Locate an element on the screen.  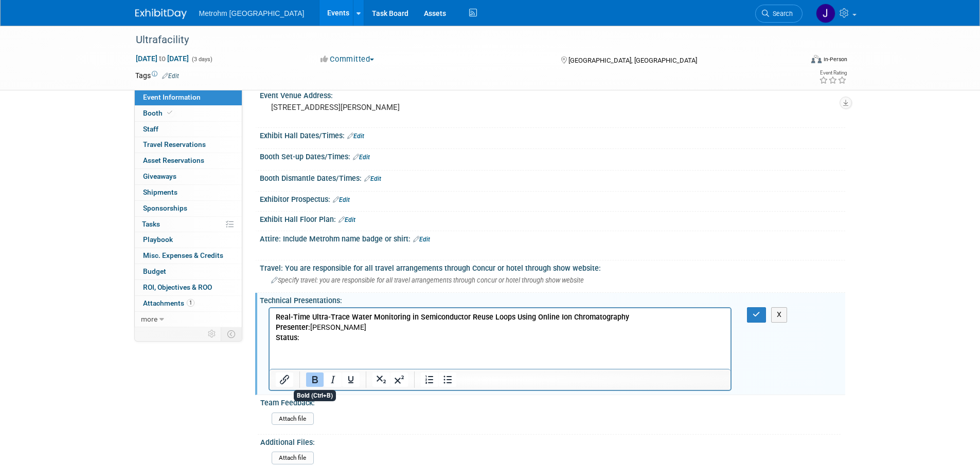
button: Numbered list is located at coordinates (430, 380).